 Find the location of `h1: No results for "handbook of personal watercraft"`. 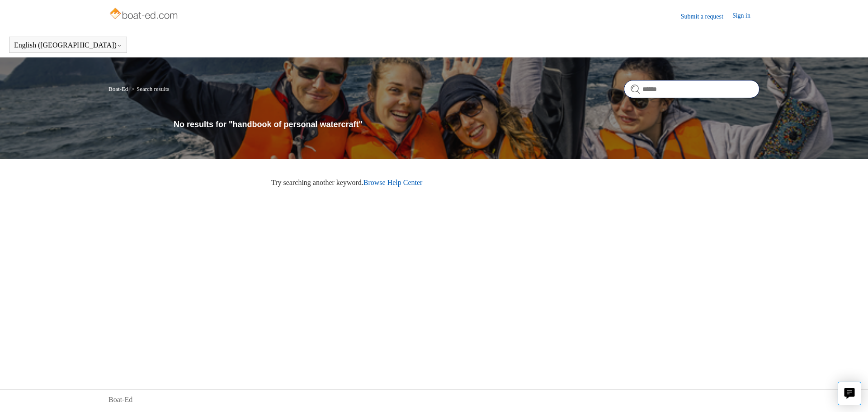

h1: No results for "handbook of personal watercraft" is located at coordinates (466, 124).